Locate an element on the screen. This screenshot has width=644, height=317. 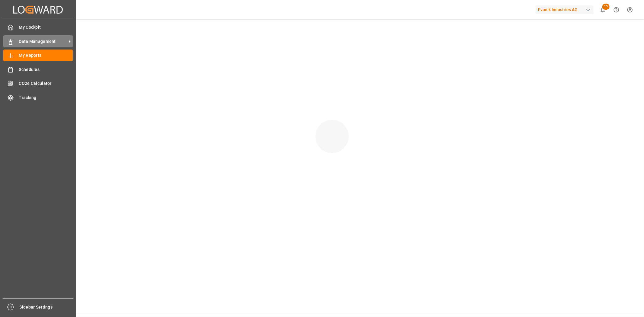
a: My Cockpit is located at coordinates (38, 27).